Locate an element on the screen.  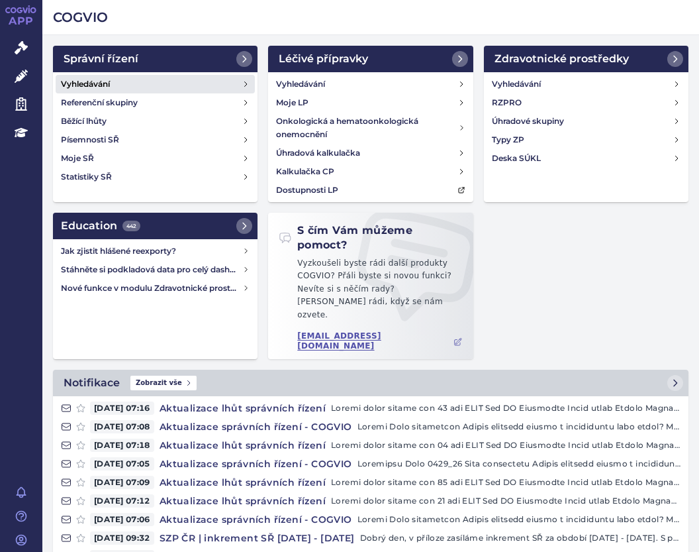
h2: Notifikace is located at coordinates (91, 383).